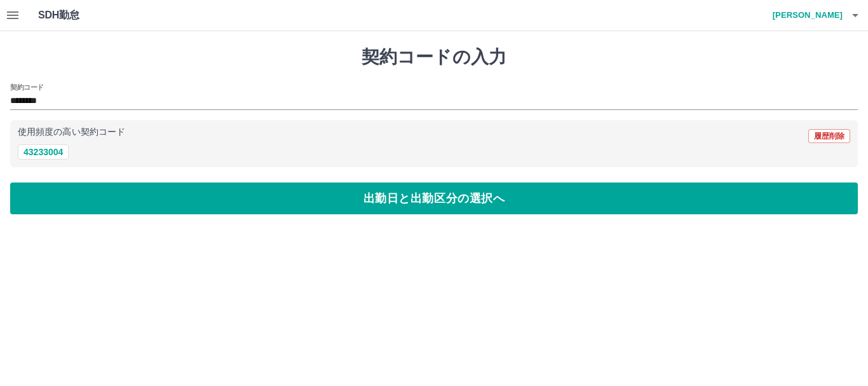 The image size is (868, 386). I want to click on h1: 契約コードの入力, so click(434, 57).